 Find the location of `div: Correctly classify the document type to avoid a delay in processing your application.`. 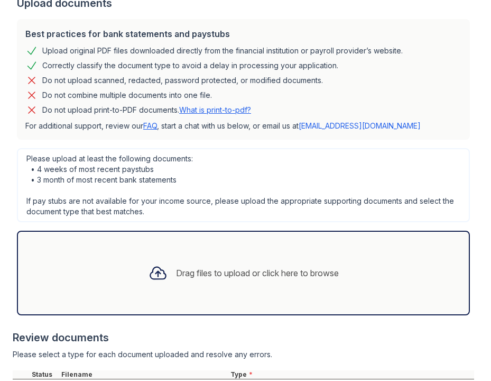

div: Correctly classify the document type to avoid a delay in processing your application. is located at coordinates (190, 66).